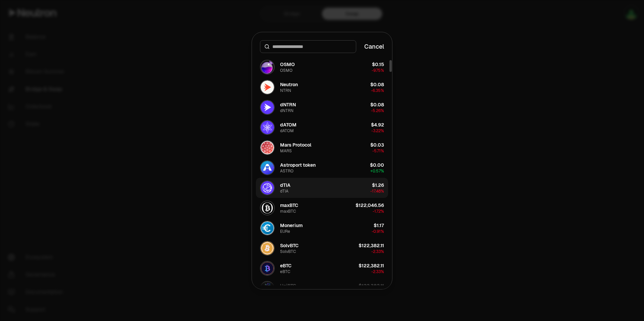 This screenshot has height=321, width=644. I want to click on button: dTIA LogodTIAdTIA$1.26-17.48%, so click(322, 188).